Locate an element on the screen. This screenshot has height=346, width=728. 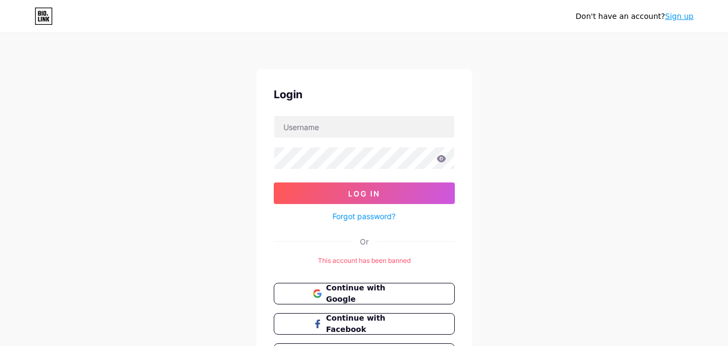
div: This account has been banned is located at coordinates (364, 260).